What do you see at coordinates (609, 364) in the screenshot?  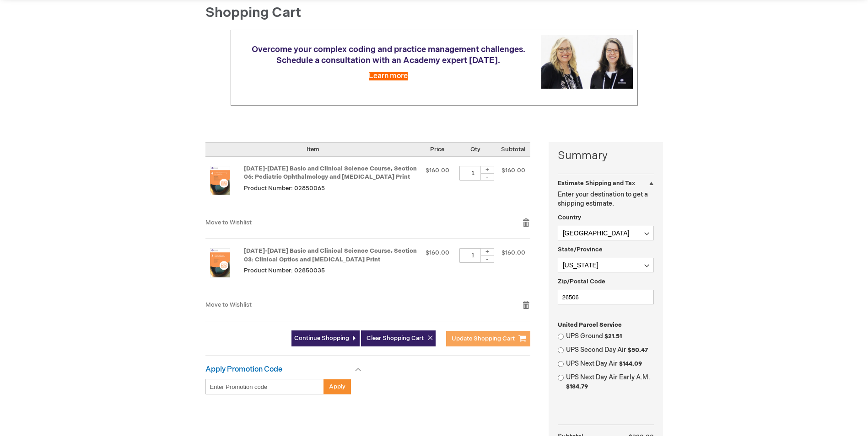 I see `label: UPS Next Day Air` at bounding box center [609, 364].